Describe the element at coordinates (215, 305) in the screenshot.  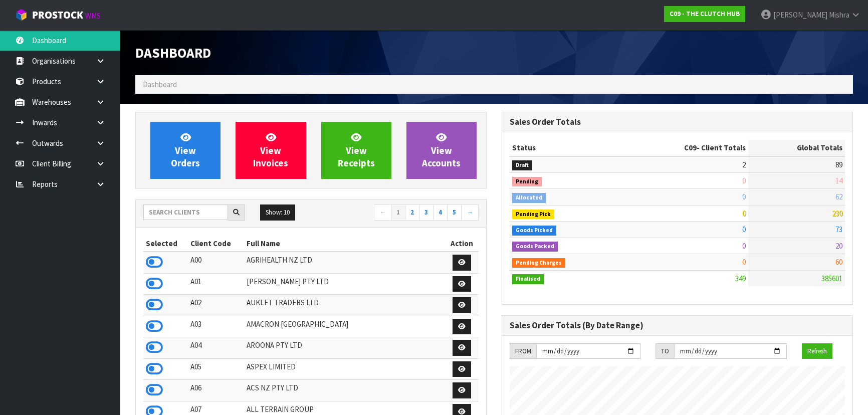
I see `td: A02` at that location.